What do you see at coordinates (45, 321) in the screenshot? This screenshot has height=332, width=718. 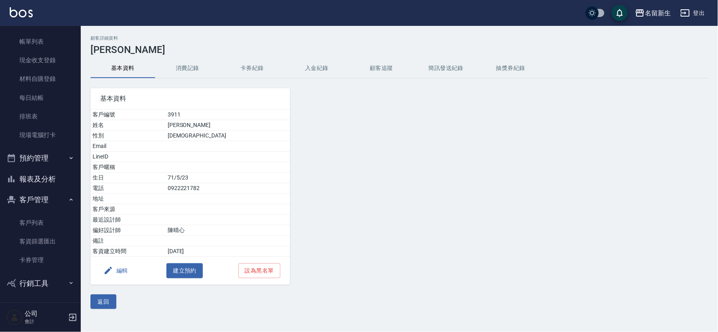 I see `p: 會計` at bounding box center [45, 321].